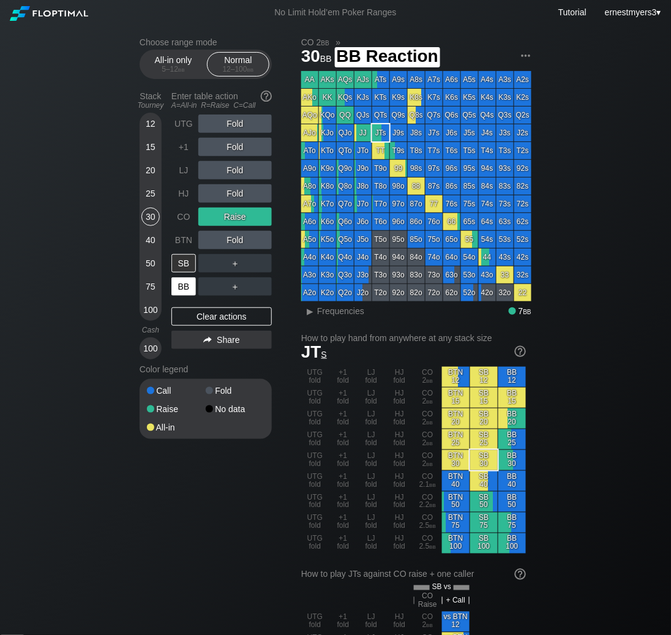  What do you see at coordinates (505, 222) in the screenshot?
I see `div: 63s` at bounding box center [505, 222].